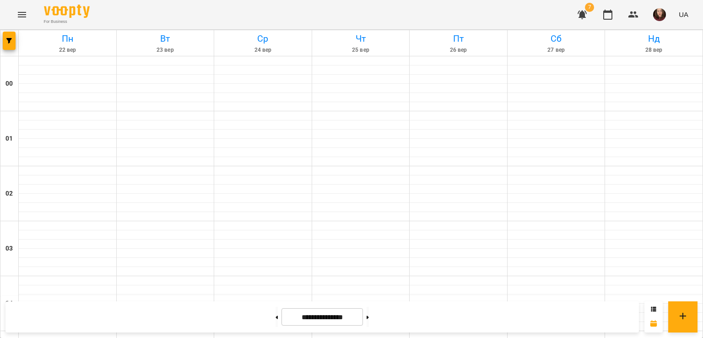 Image resolution: width=703 pixels, height=338 pixels. Describe the element at coordinates (361, 50) in the screenshot. I see `h6: 25 вер` at that location.